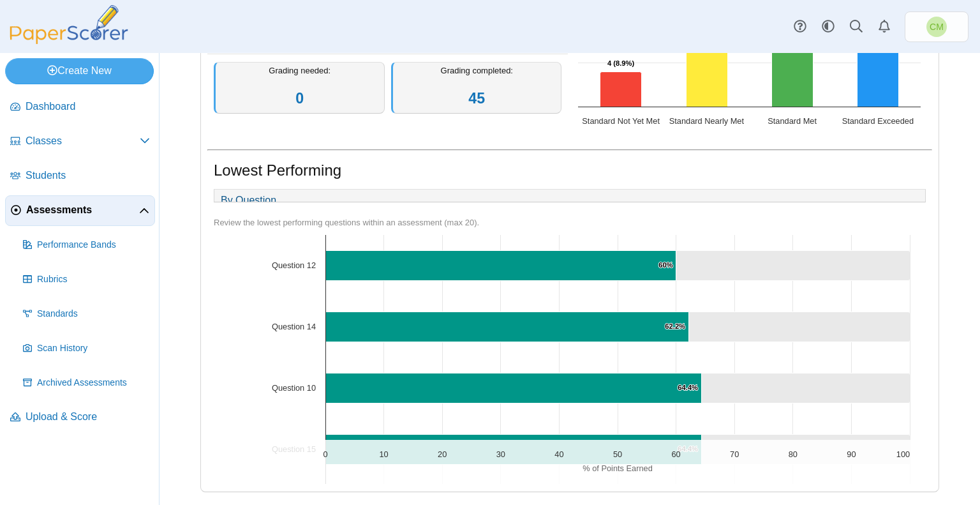  I want to click on path: Question 10, 64.4%. % of Points Earned., so click(514, 387).